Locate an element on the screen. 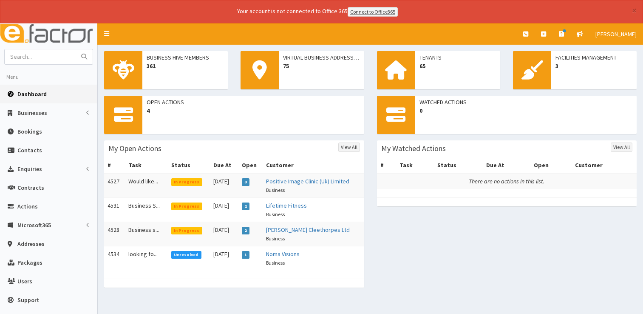 The width and height of the screenshot is (643, 314). span: Contracts is located at coordinates (31, 187).